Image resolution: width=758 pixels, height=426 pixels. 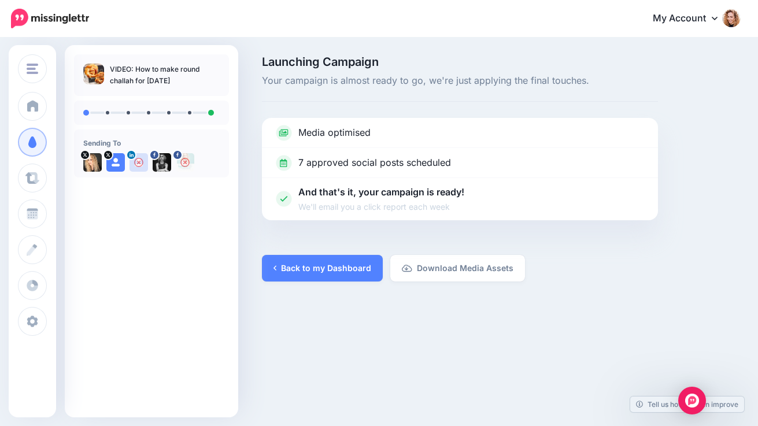 I want to click on h4: Sending To, so click(x=151, y=143).